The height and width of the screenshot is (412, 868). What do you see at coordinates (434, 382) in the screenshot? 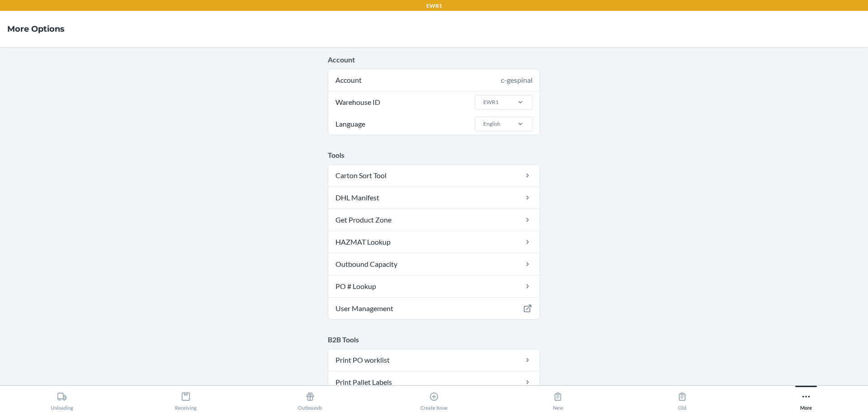
I see `a: Print Pallet Labels` at bounding box center [434, 382].